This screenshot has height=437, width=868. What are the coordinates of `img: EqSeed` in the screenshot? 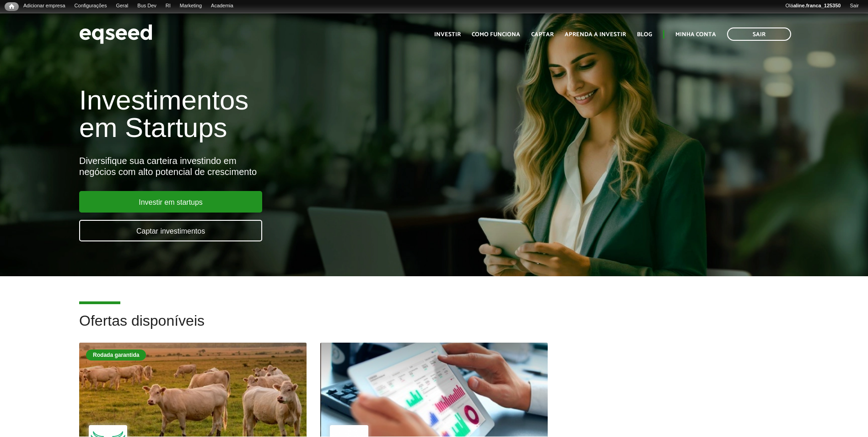 It's located at (116, 34).